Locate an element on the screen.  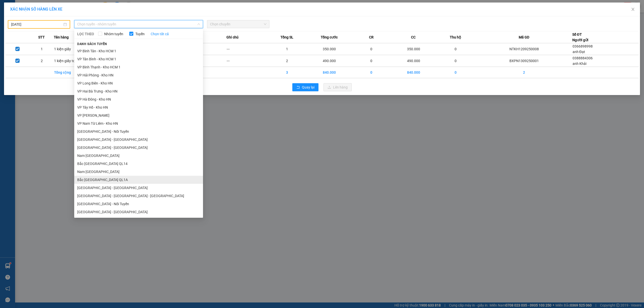
button: rollbackQuay lại is located at coordinates (305, 87).